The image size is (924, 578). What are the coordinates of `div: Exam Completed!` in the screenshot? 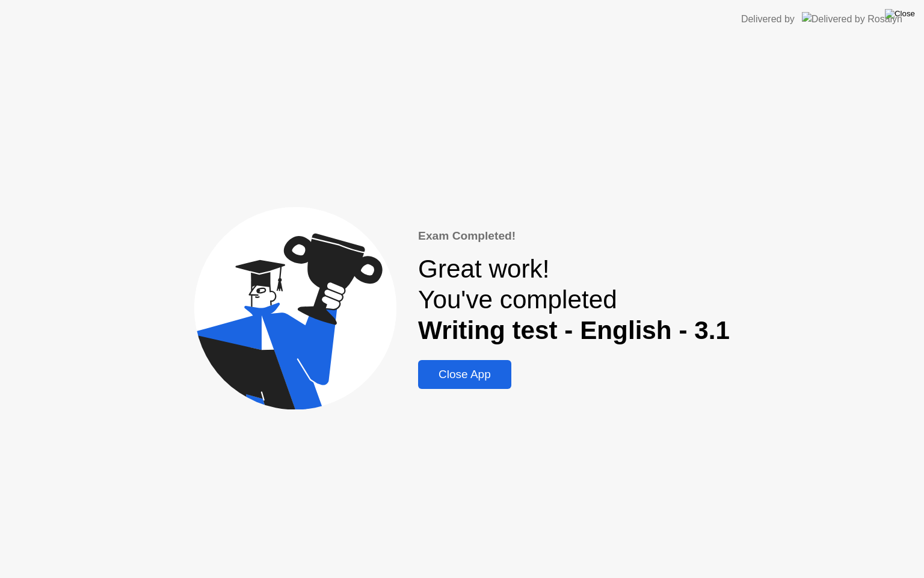 It's located at (574, 236).